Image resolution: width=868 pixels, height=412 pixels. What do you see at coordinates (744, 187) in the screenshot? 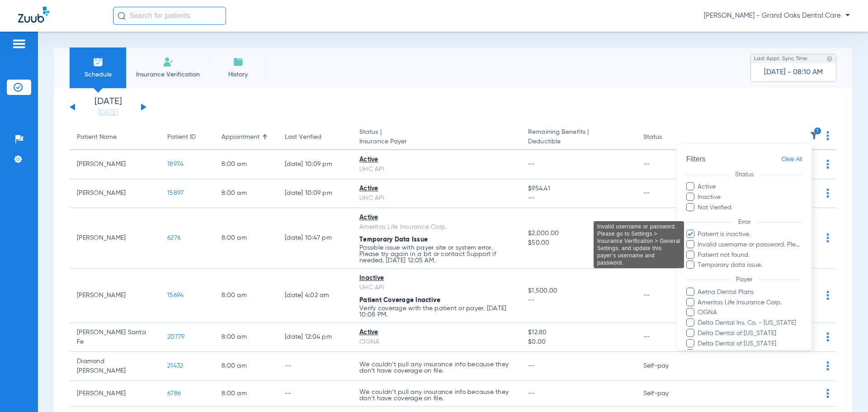
I see `label: Active` at bounding box center [744, 187].